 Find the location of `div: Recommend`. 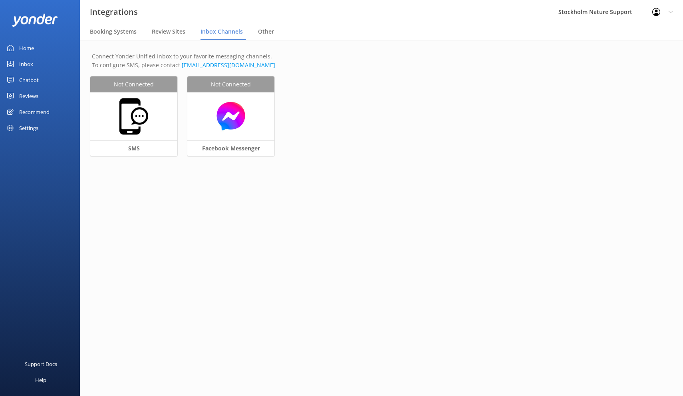

div: Recommend is located at coordinates (34, 112).